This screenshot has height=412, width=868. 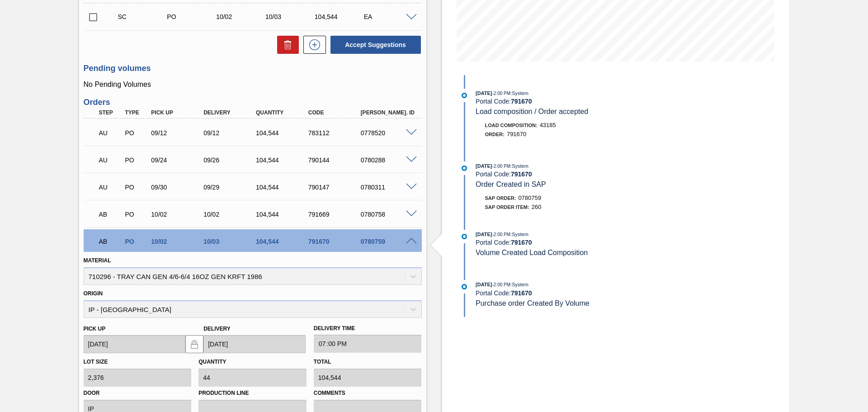 I want to click on div: 0780759, so click(x=388, y=242).